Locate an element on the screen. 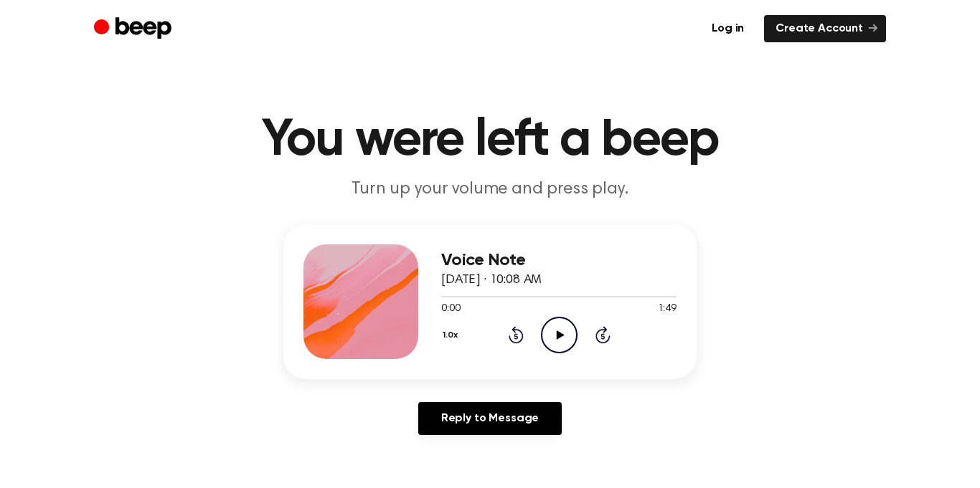 The height and width of the screenshot is (488, 980). a: Log in is located at coordinates (727, 28).